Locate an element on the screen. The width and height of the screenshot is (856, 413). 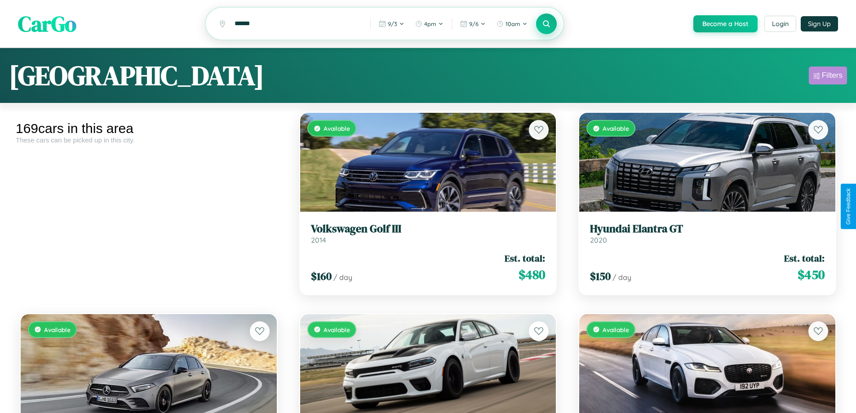
button: Sign Up is located at coordinates (819, 24).